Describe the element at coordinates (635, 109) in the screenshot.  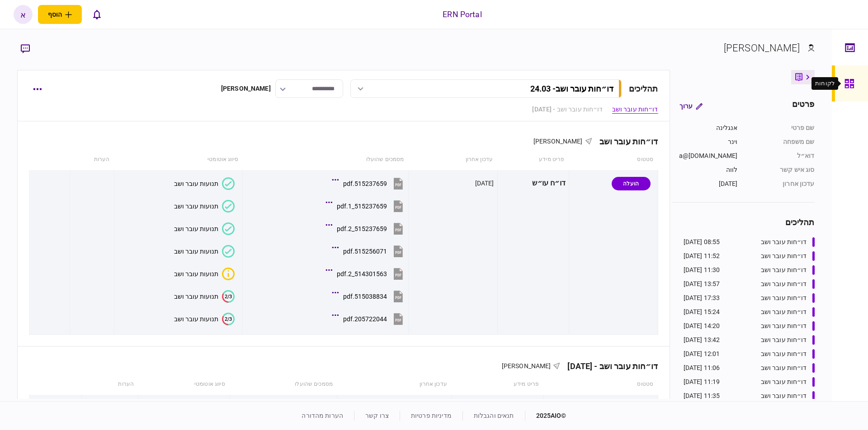
I see `a: דו״חות עובר ושב` at that location.